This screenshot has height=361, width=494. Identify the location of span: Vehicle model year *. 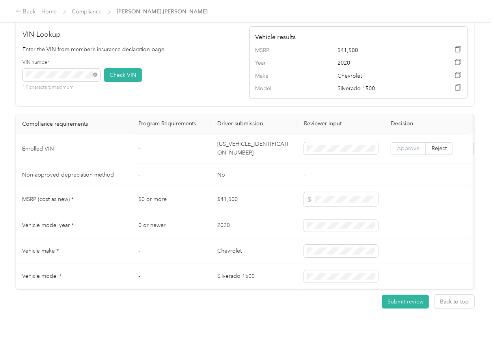
(48, 225).